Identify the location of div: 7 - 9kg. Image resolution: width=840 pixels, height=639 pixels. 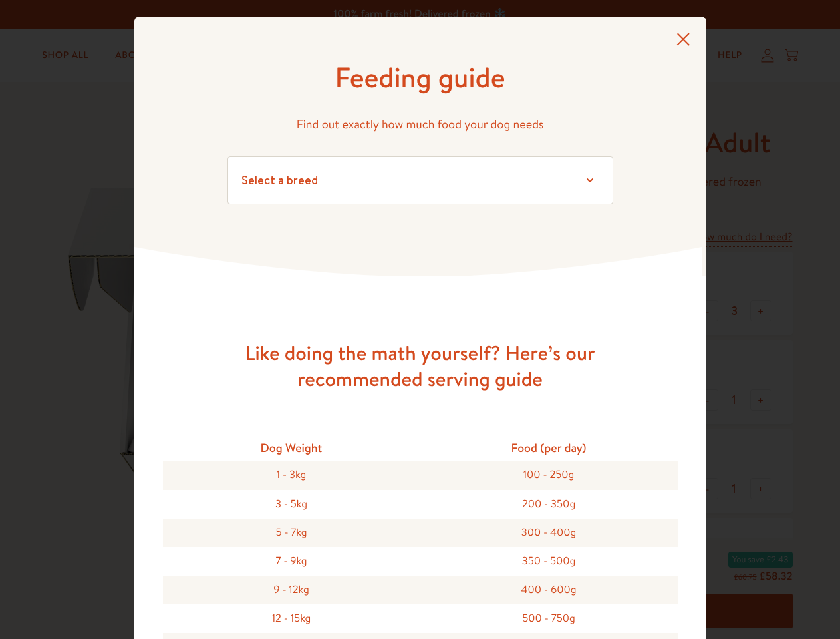
(292, 561).